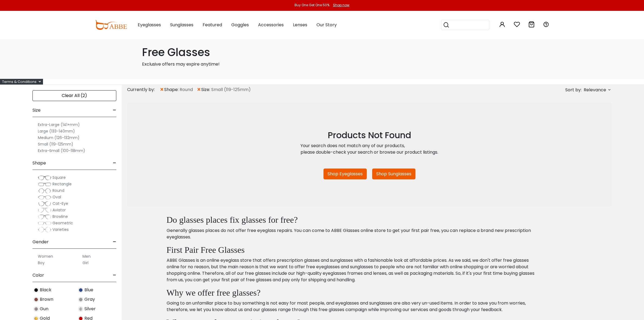  I want to click on h2: Products Not Found, so click(369, 135).